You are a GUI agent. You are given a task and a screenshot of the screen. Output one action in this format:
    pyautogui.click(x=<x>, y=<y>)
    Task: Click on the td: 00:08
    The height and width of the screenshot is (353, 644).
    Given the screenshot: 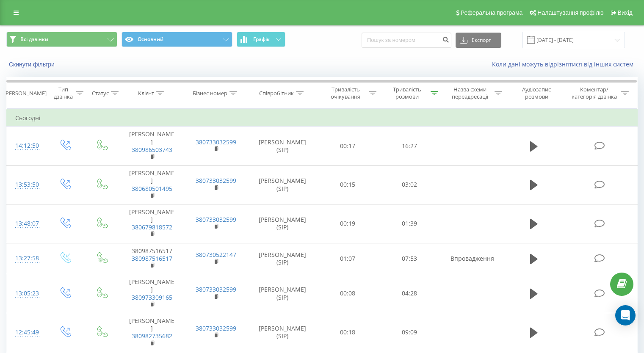 What is the action you would take?
    pyautogui.click(x=347, y=294)
    